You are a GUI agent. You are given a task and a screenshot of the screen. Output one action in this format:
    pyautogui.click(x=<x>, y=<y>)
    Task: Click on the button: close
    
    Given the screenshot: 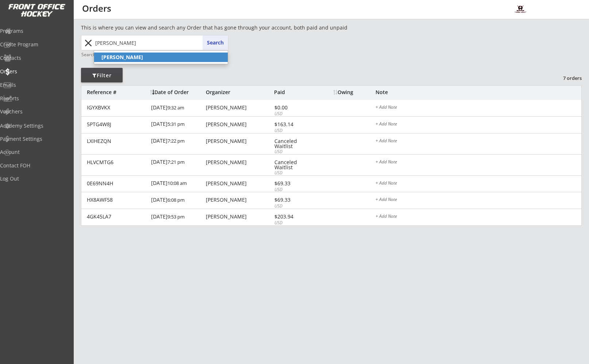 What is the action you would take?
    pyautogui.click(x=88, y=43)
    